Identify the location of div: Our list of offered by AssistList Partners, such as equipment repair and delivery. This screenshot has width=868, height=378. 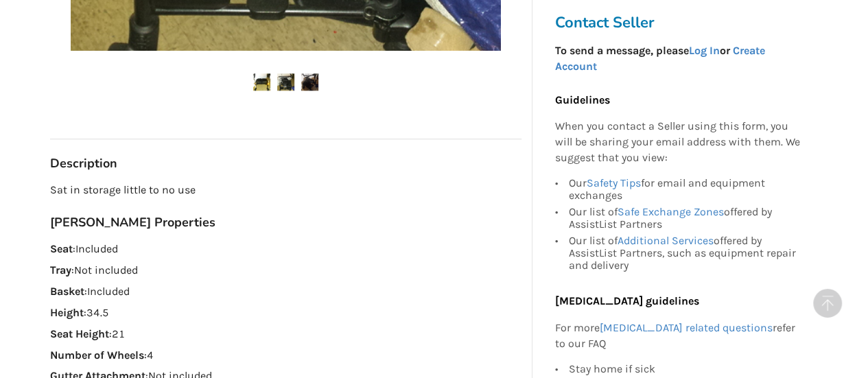
(684, 252).